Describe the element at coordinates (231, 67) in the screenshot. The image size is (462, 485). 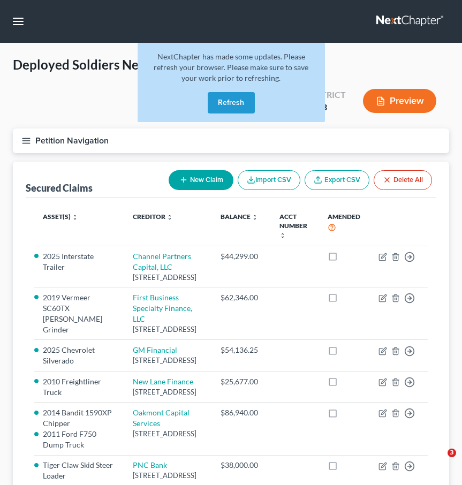
I see `span: NextChapter has made some updates. Please refresh your browser. Please make sure to save your wor...` at that location.